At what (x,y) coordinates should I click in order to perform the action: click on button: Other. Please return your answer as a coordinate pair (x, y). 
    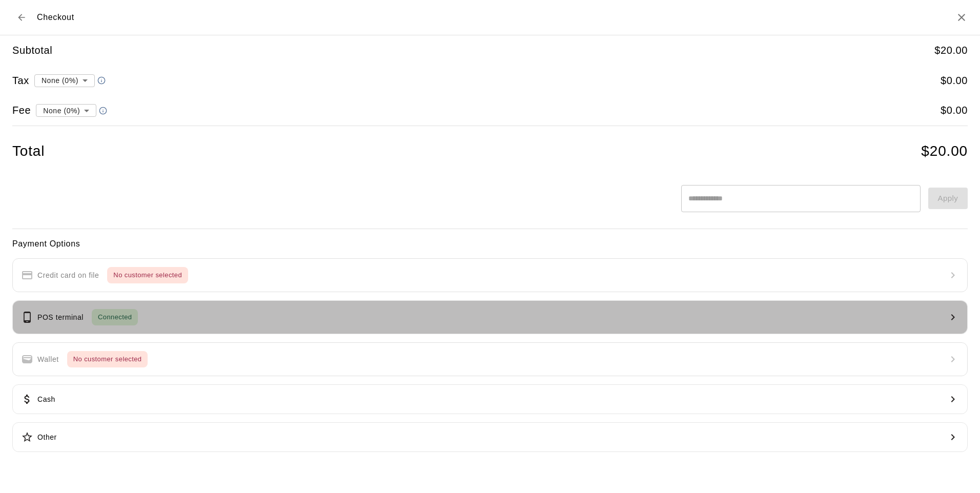
    Looking at the image, I should click on (490, 437).